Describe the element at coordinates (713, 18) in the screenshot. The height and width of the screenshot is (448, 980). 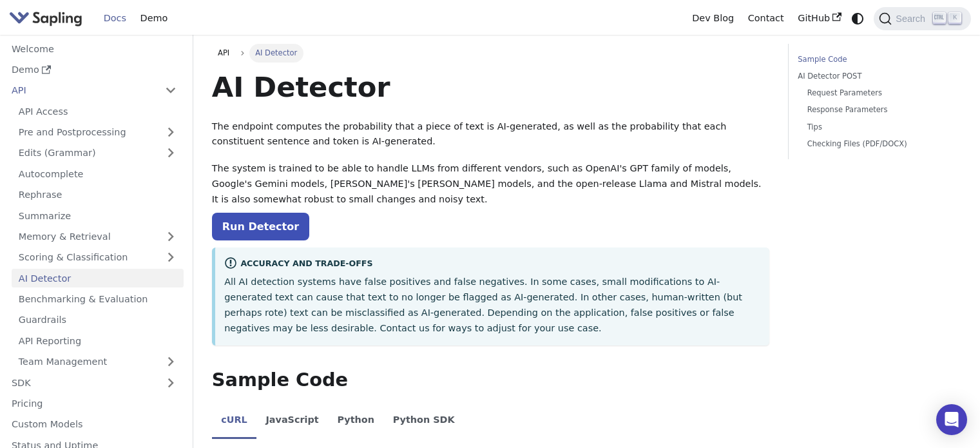
I see `a: Dev Blog` at that location.